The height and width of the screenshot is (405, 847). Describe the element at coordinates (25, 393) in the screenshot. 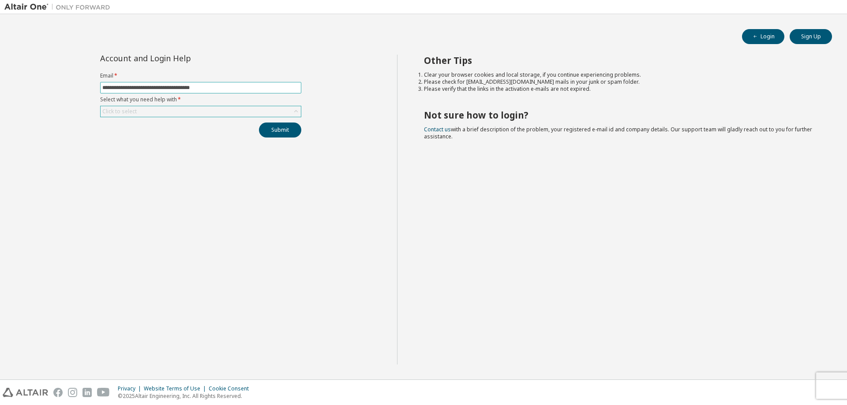

I see `img: altair_logo.svg` at that location.